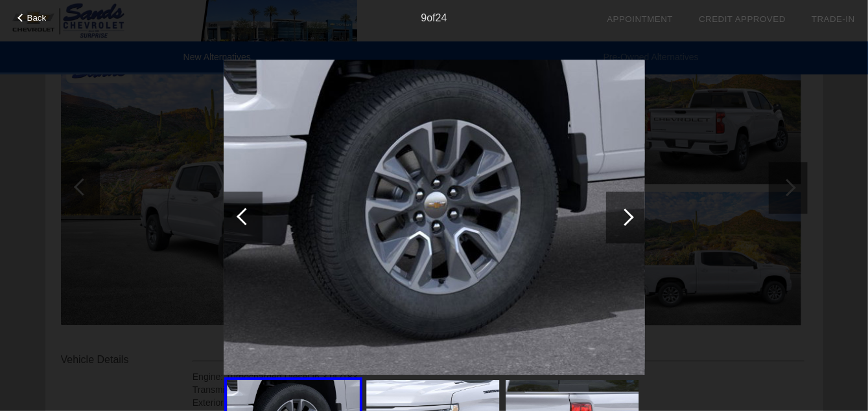 The width and height of the screenshot is (868, 411). I want to click on img: image.aspx, so click(434, 217).